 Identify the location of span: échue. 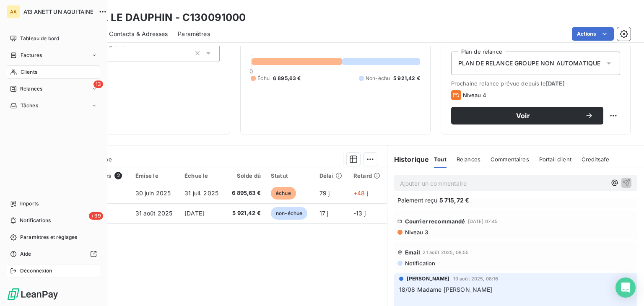
(284, 193).